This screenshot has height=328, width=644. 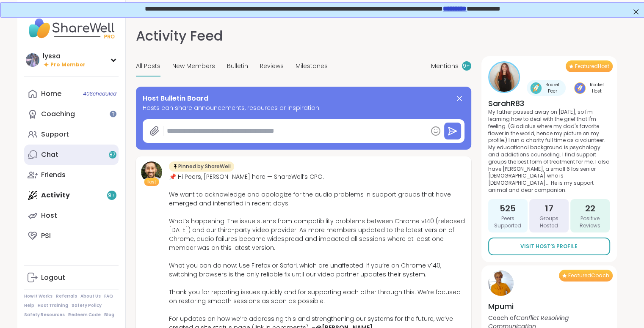 I want to click on a: PSI, so click(x=71, y=236).